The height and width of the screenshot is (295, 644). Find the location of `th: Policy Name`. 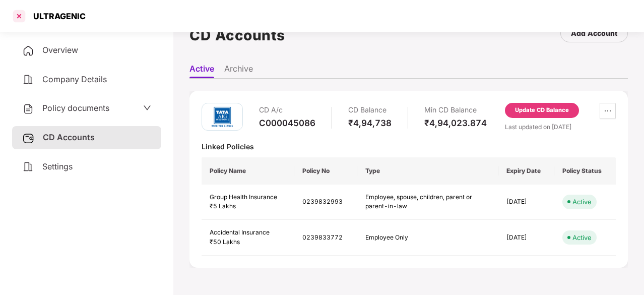

th: Policy Name is located at coordinates (248, 171).